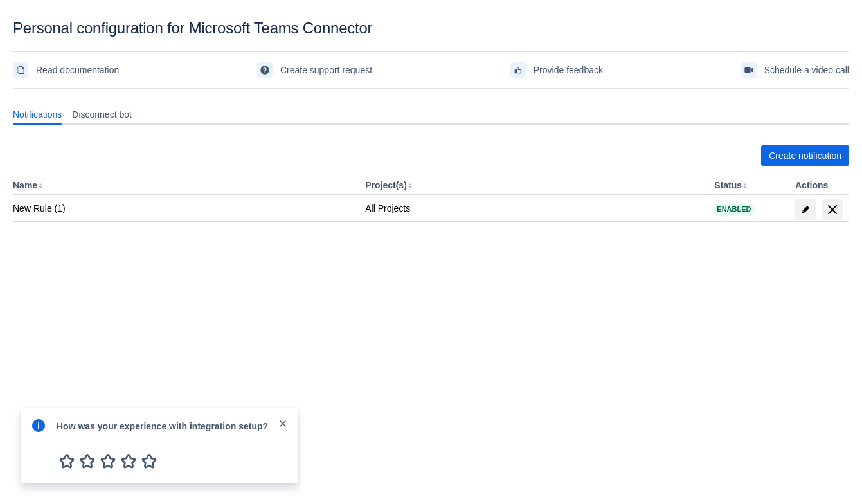 This screenshot has width=862, height=504. Describe the element at coordinates (21, 70) in the screenshot. I see `span: documentation` at that location.